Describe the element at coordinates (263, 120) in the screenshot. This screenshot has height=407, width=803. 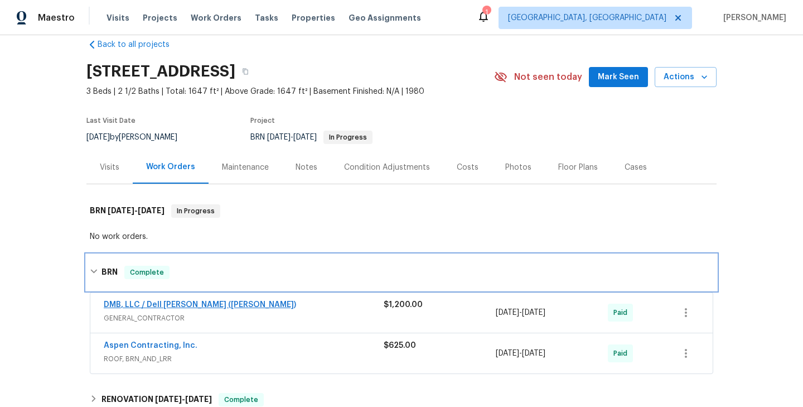
I see `span: Project` at that location.